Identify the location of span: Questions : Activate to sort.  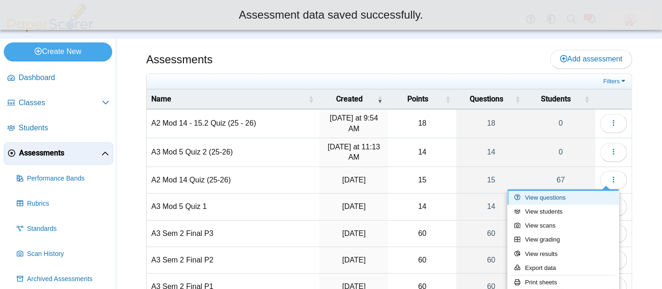
(517, 99).